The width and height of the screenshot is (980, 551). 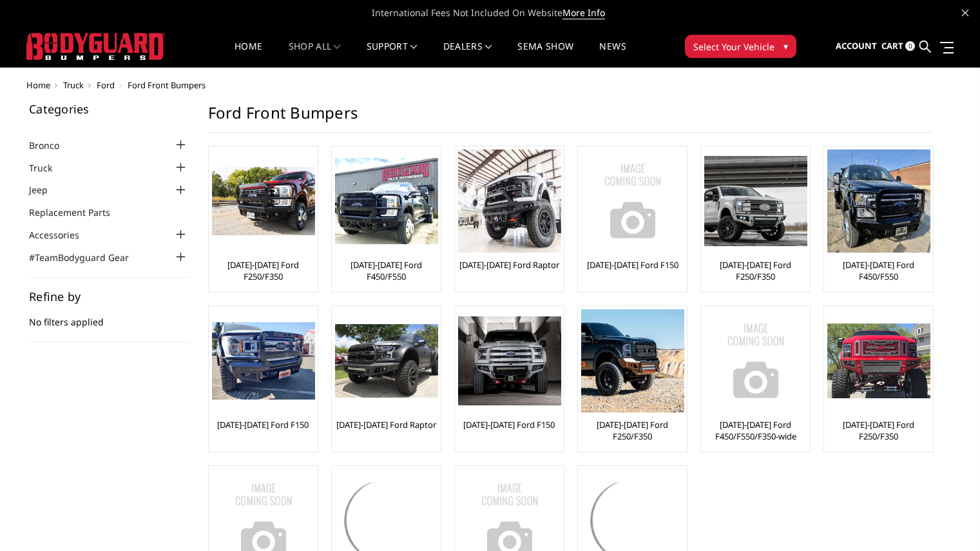 I want to click on a: News, so click(x=612, y=54).